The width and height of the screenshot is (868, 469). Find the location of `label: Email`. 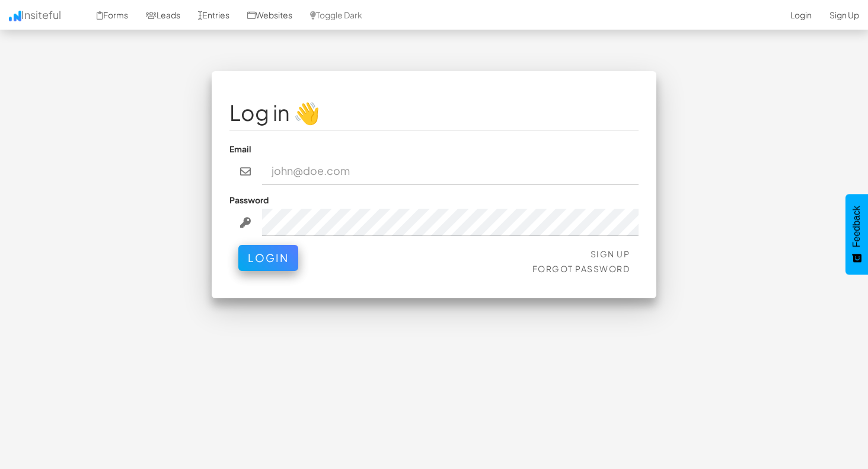

label: Email is located at coordinates (240, 149).